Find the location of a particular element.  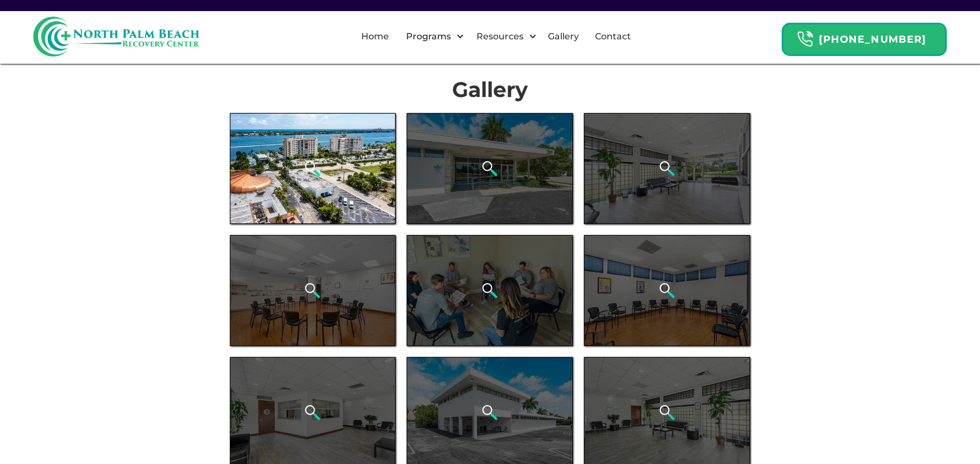

img: Header Calendar Icons is located at coordinates (805, 39).